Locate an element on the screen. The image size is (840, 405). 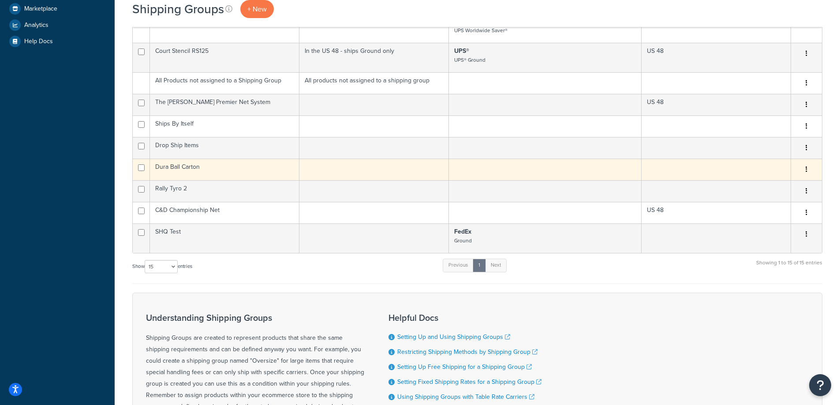
label: Show entries is located at coordinates (162, 267).